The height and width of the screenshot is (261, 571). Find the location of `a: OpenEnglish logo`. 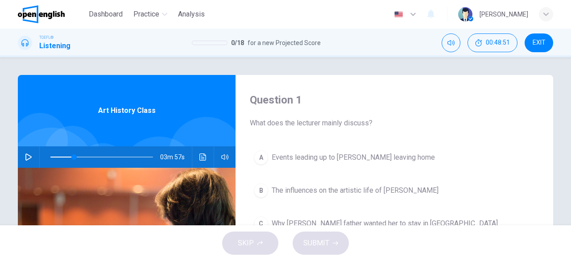

a: OpenEnglish logo is located at coordinates (51, 14).